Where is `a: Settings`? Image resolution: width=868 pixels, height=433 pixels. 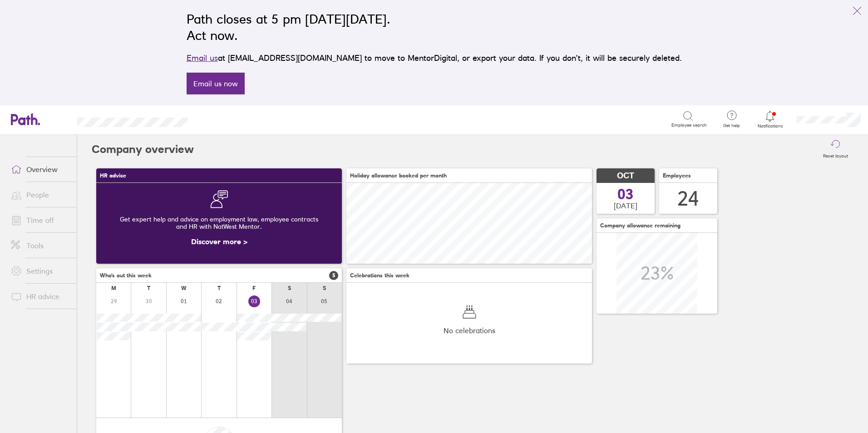 a: Settings is located at coordinates (40, 271).